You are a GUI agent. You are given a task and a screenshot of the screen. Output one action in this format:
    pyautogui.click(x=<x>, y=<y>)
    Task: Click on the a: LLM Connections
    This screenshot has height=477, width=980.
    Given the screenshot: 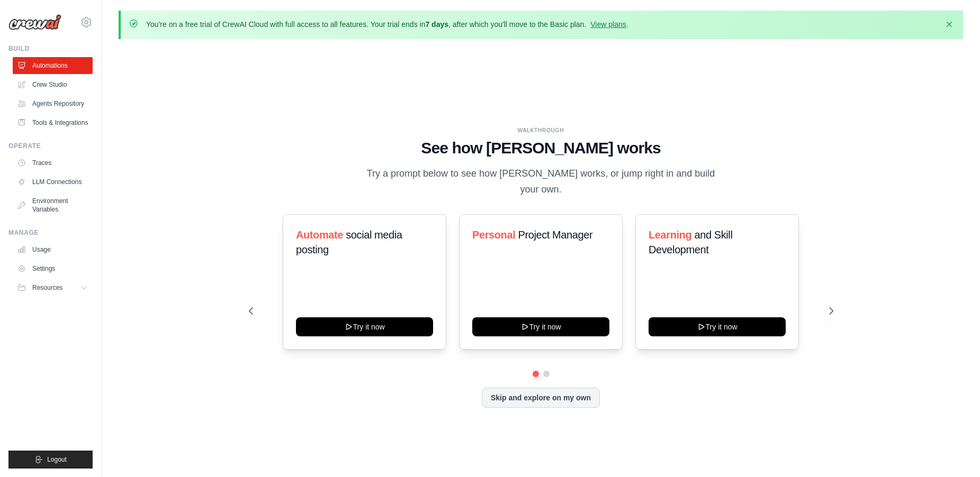 What is the action you would take?
    pyautogui.click(x=53, y=182)
    